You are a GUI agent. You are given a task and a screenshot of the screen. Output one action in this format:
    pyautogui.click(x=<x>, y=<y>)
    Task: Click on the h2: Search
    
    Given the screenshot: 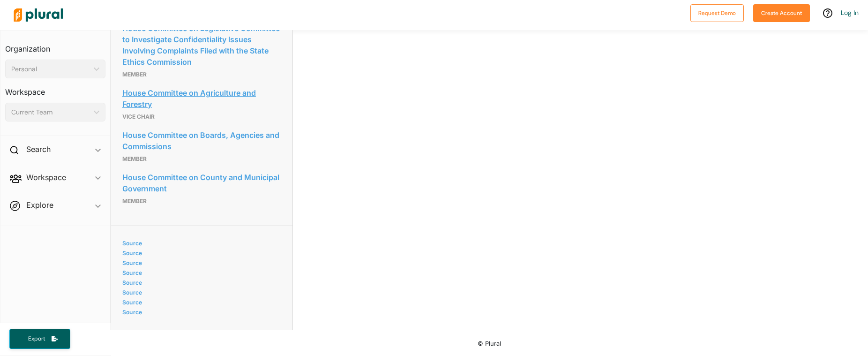 What is the action you would take?
    pyautogui.click(x=39, y=149)
    